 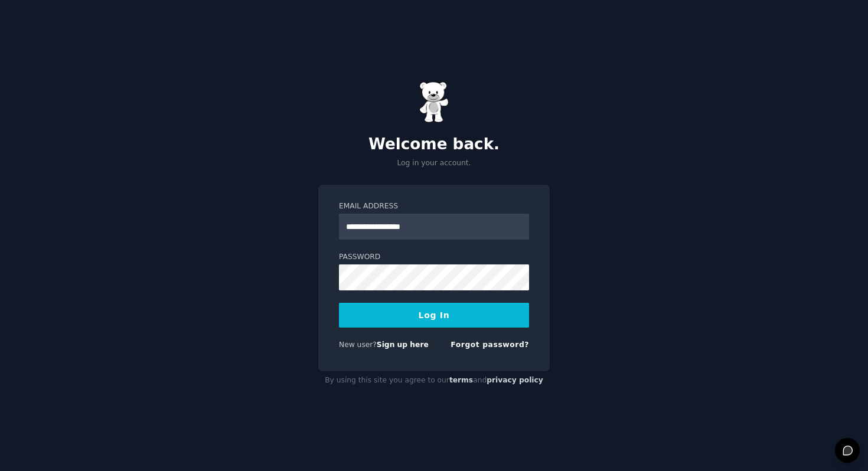 What do you see at coordinates (434, 258) in the screenshot?
I see `label: Password` at bounding box center [434, 258].